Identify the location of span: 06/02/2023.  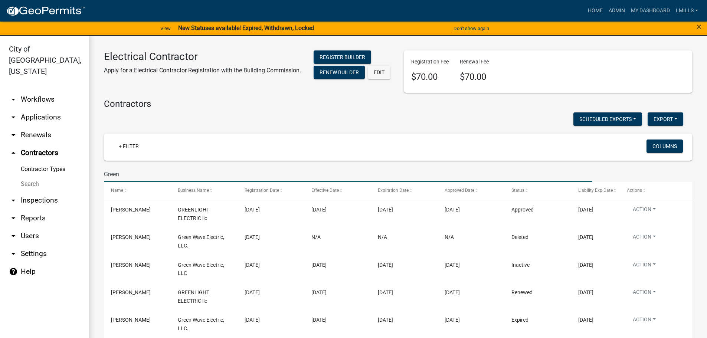
(319, 320).